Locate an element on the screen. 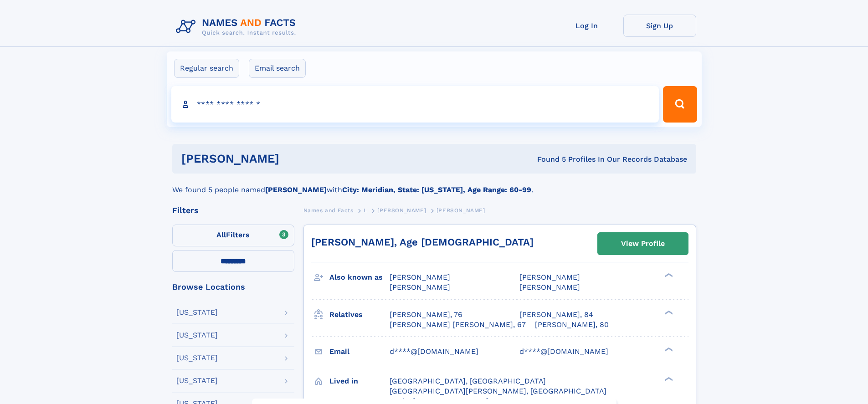 This screenshot has height=404, width=868. span: All is located at coordinates (221, 234).